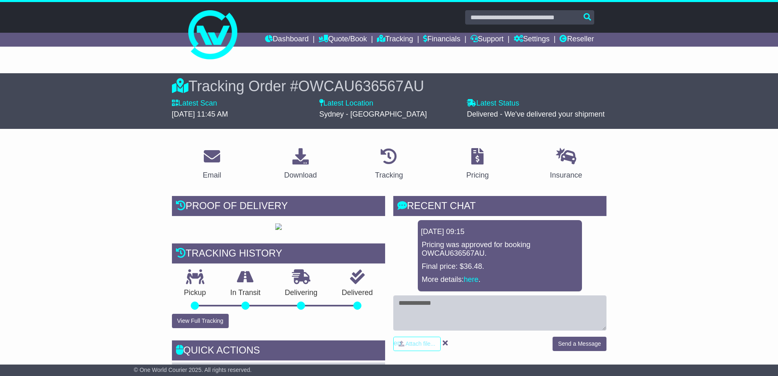 The width and height of the screenshot is (778, 376). What do you see at coordinates (442, 40) in the screenshot?
I see `a: Financials` at bounding box center [442, 40].